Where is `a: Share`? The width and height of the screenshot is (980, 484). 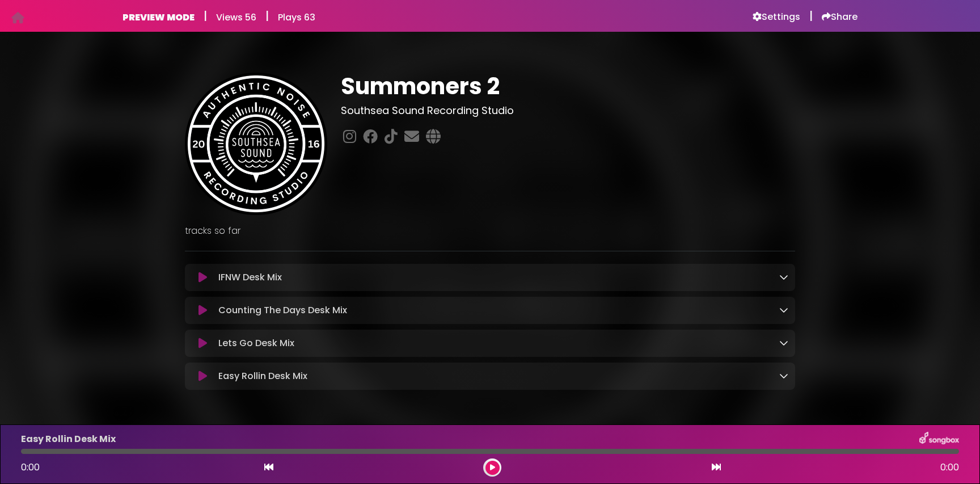 a: Share is located at coordinates (839, 17).